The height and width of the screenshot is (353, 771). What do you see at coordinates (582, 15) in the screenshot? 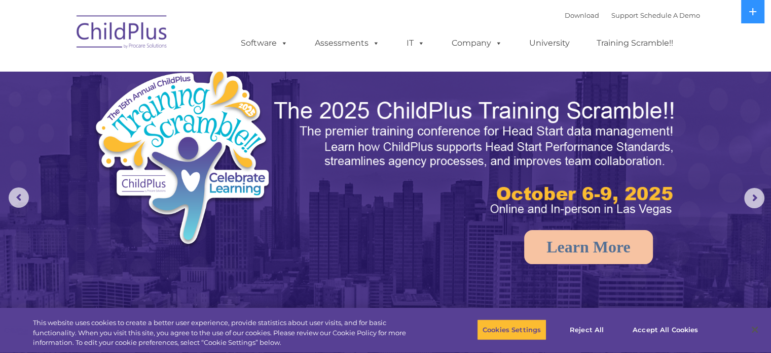
I see `a: Download` at bounding box center [582, 15].